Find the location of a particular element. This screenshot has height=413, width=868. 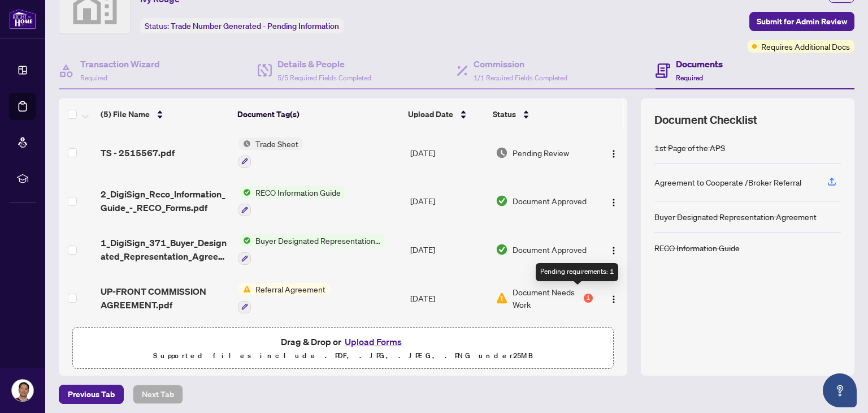

h4: Details & People is located at coordinates (324, 64).